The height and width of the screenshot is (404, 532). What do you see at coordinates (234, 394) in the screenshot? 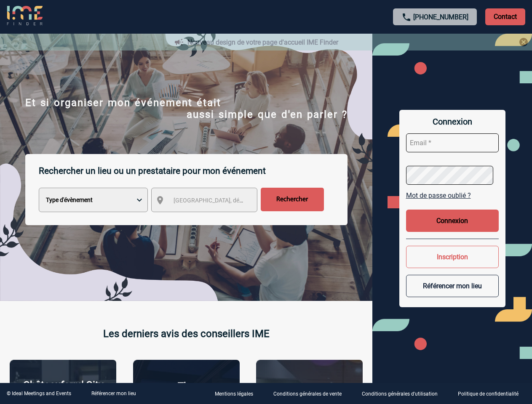
I see `p: Mentions légales` at bounding box center [234, 394].